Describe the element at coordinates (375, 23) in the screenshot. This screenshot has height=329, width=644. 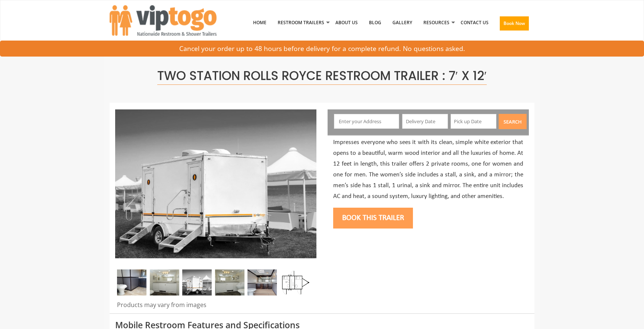
I see `a: Blog` at that location.